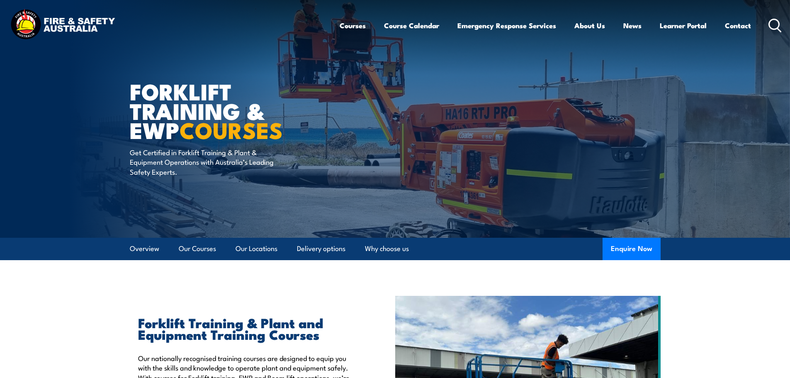 This screenshot has width=790, height=378. Describe the element at coordinates (631, 249) in the screenshot. I see `button: Enquire Now` at that location.